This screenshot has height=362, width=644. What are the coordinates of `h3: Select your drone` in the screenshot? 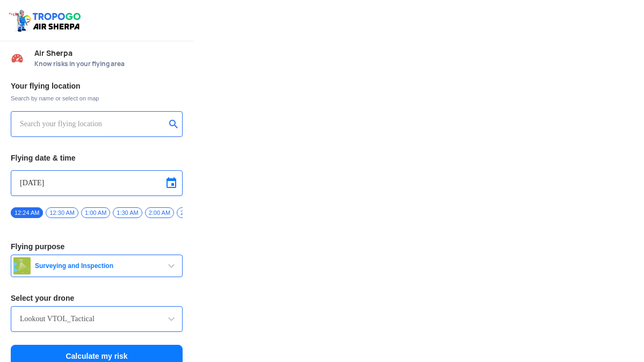 It's located at (96, 298).